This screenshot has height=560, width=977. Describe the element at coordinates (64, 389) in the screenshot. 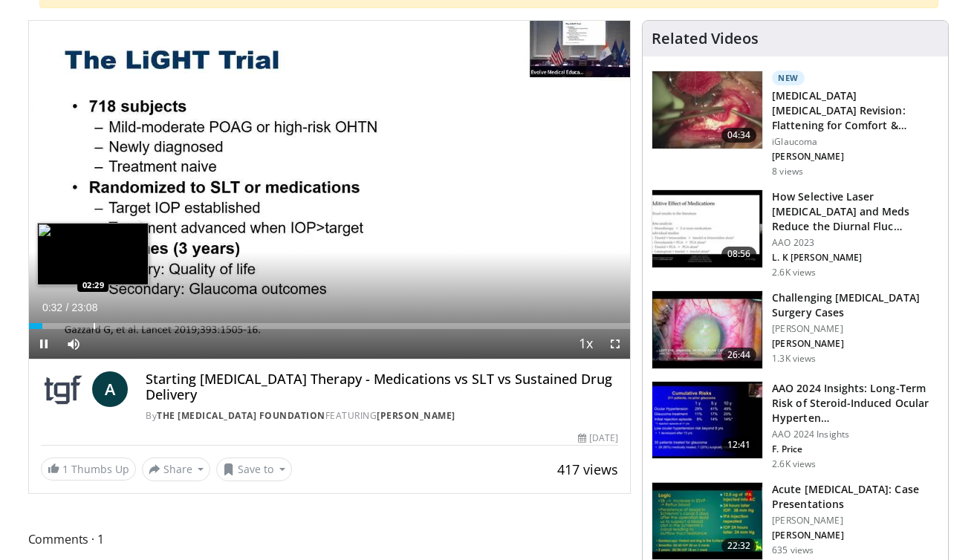

I see `img: The Glaucoma Foundation` at that location.